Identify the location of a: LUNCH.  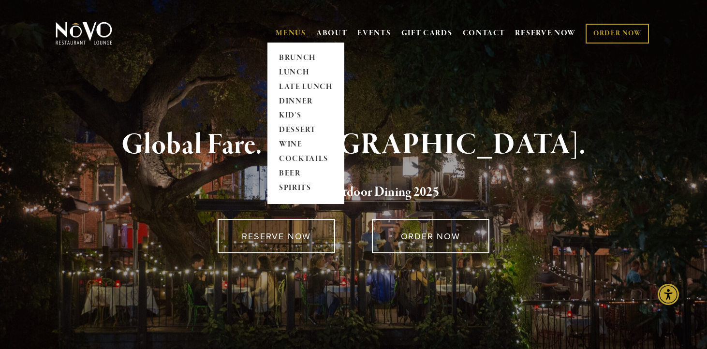
(305, 73).